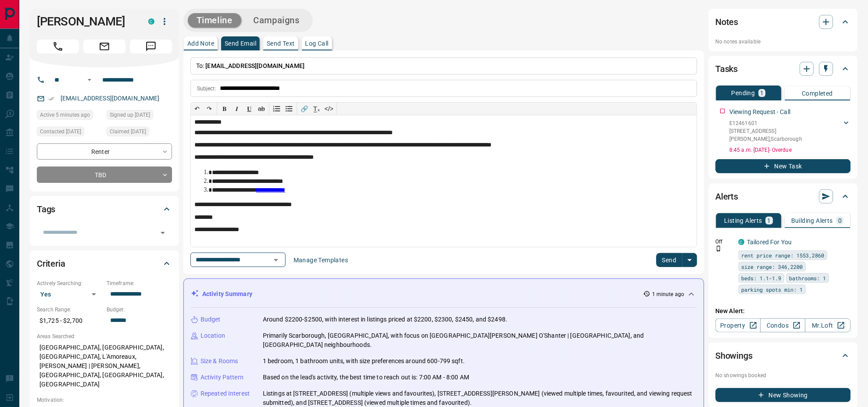 The height and width of the screenshot is (407, 868). What do you see at coordinates (104, 264) in the screenshot?
I see `div: Criteria` at bounding box center [104, 264].